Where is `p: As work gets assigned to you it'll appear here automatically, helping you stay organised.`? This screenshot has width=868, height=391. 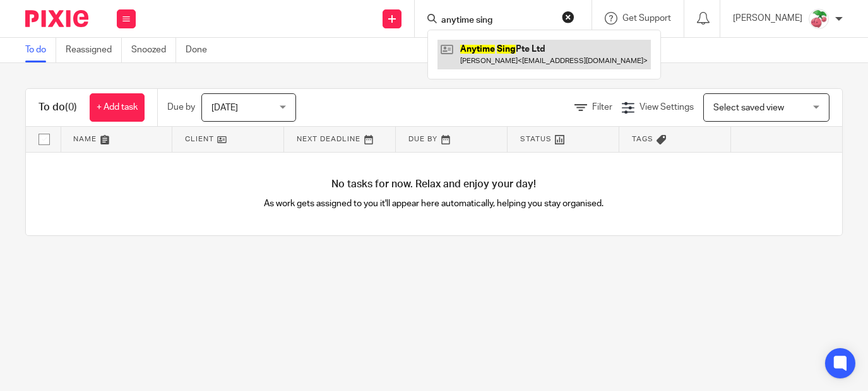
p: As work gets assigned to you it'll appear here automatically, helping you stay organised. is located at coordinates (434, 204).